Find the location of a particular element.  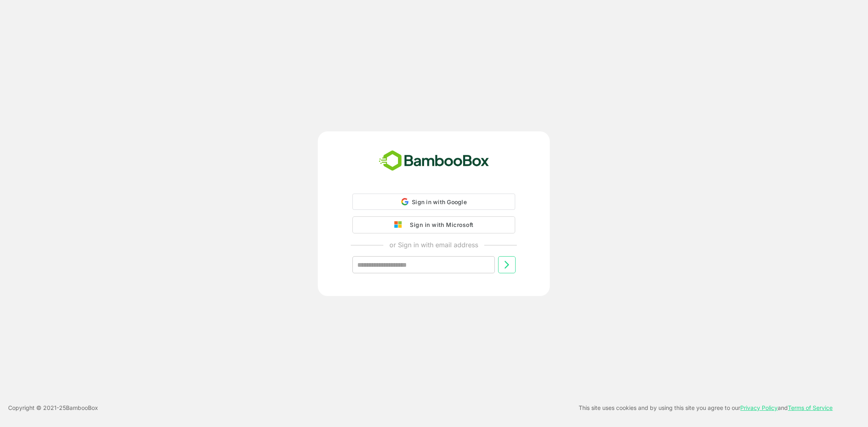

button: Sign in with Microsoft is located at coordinates (434, 225).